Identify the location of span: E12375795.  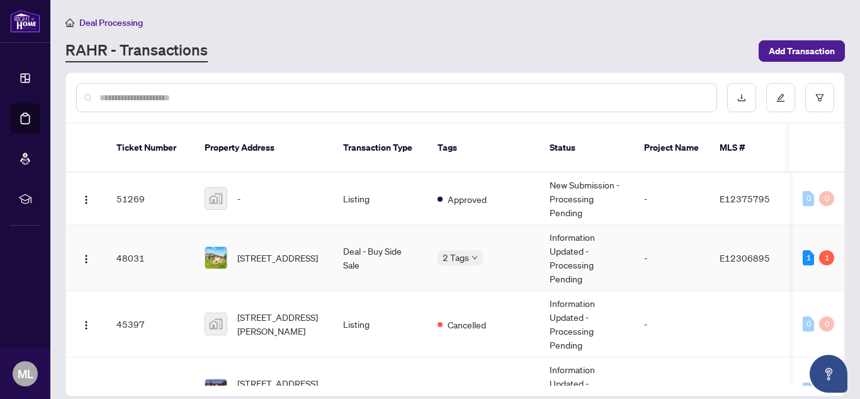
(745, 198).